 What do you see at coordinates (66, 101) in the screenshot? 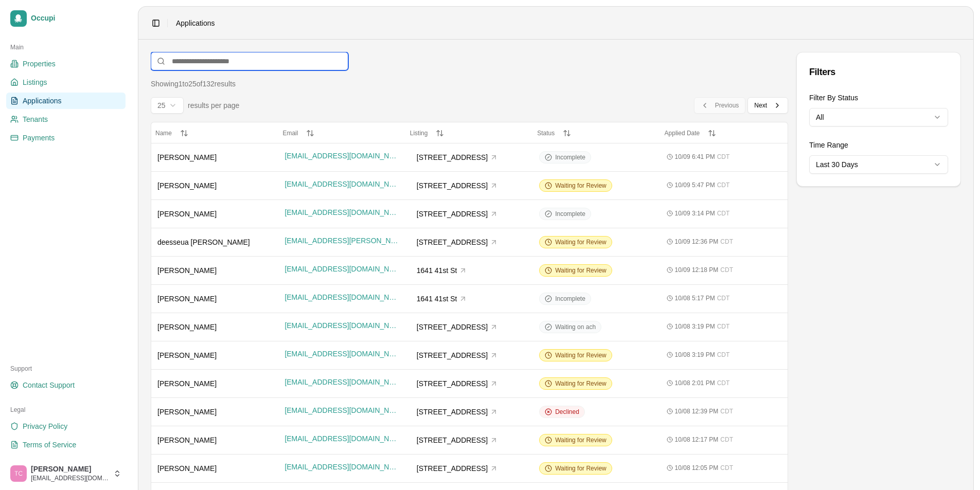
I see `a: Applications` at bounding box center [66, 101].